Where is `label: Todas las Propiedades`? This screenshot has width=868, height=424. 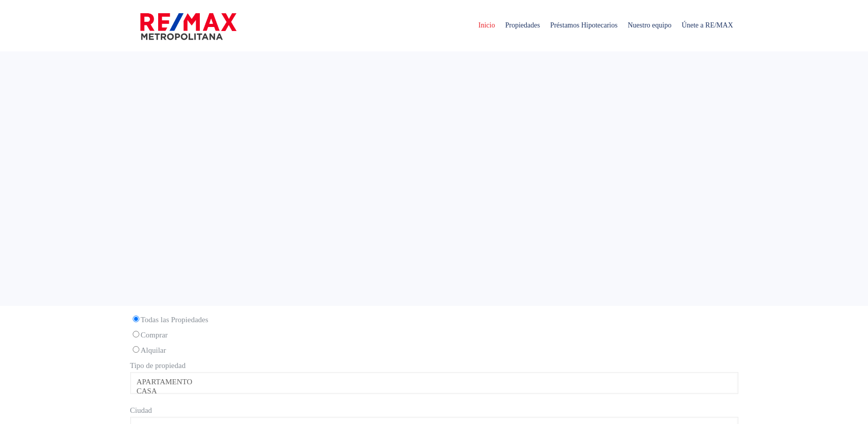 label: Todas las Propiedades is located at coordinates (434, 319).